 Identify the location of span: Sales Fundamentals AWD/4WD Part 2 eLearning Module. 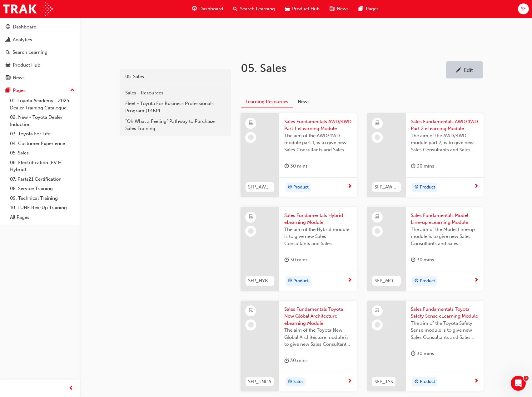
(445, 125).